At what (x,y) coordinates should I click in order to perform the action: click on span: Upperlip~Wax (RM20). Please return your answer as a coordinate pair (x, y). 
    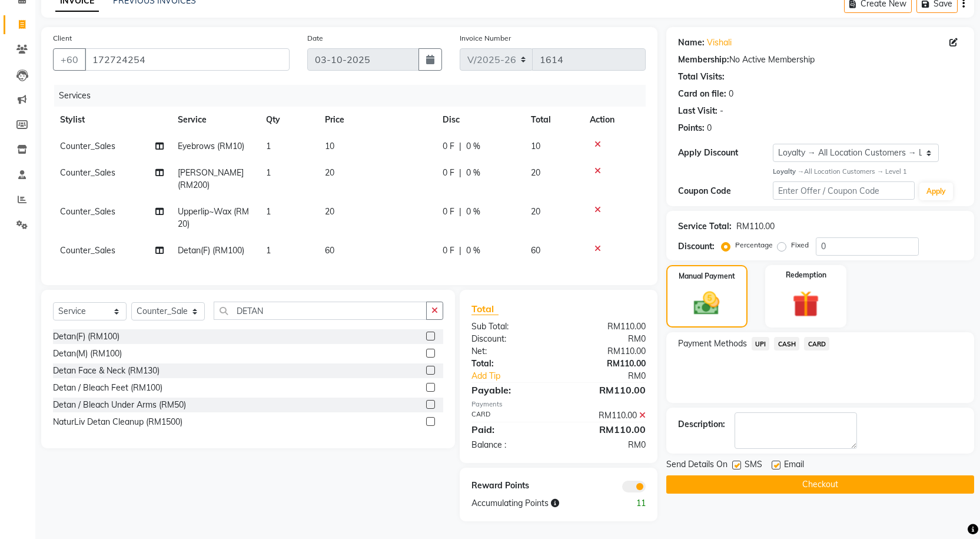
    Looking at the image, I should click on (213, 218).